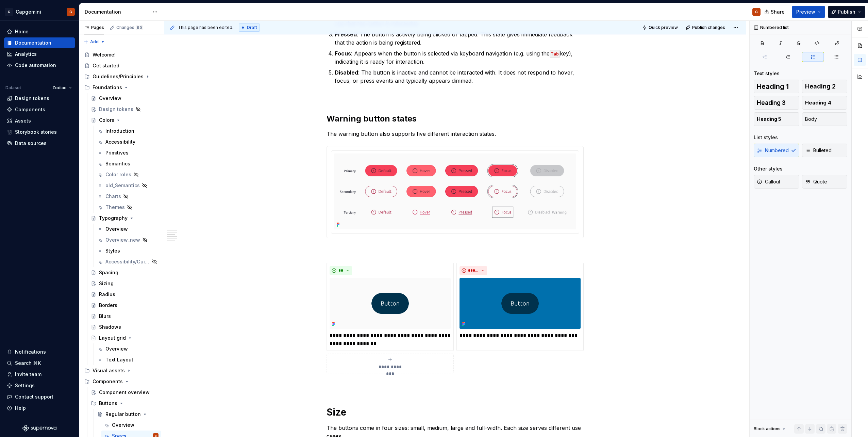 This screenshot has width=868, height=437. What do you see at coordinates (459, 58) in the screenshot?
I see `p: : Appears when the button is selected via keyboard navigation (e.g. using the key), indicating it...` at bounding box center [459, 58].